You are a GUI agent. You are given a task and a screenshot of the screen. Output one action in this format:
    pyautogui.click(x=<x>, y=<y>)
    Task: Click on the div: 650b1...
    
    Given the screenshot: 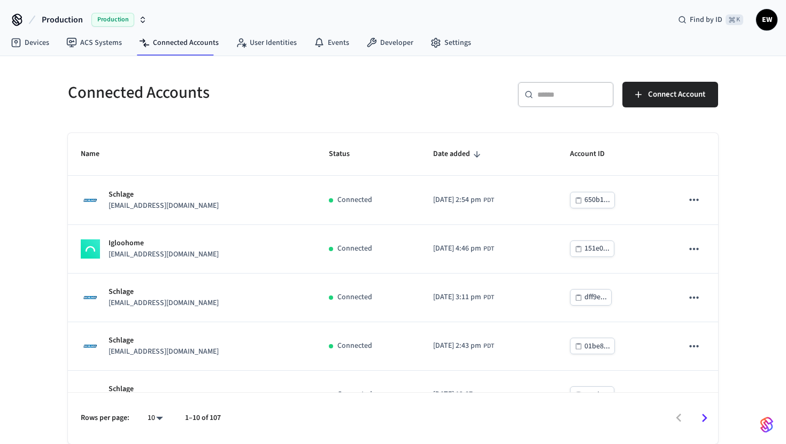 What is the action you would take?
    pyautogui.click(x=597, y=200)
    